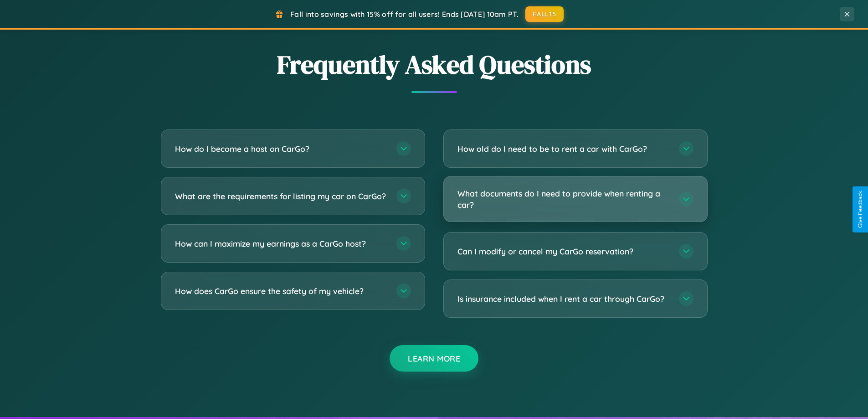 The image size is (868, 419). Describe the element at coordinates (434, 64) in the screenshot. I see `h2: Frequently Asked Questions` at that location.